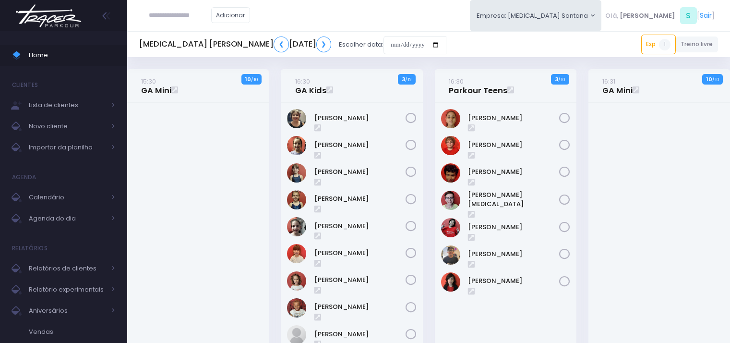 The height and width of the screenshot is (343, 730). What do you see at coordinates (67, 147) in the screenshot?
I see `span: Importar da planilha` at bounding box center [67, 147].